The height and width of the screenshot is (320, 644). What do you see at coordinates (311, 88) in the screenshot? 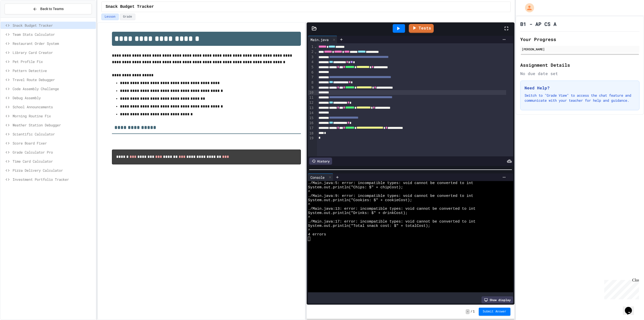
I see `div: 9` at bounding box center [311, 88].